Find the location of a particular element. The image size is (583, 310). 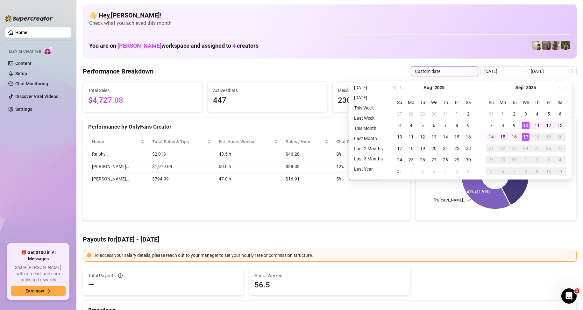

input: End date is located at coordinates (549, 71).